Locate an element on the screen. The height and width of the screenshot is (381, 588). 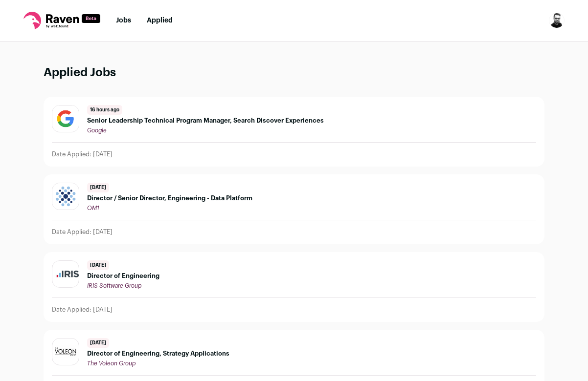
span: Senior Leadership Technical Program Manager, Search Discover Experiences is located at coordinates (206, 121).